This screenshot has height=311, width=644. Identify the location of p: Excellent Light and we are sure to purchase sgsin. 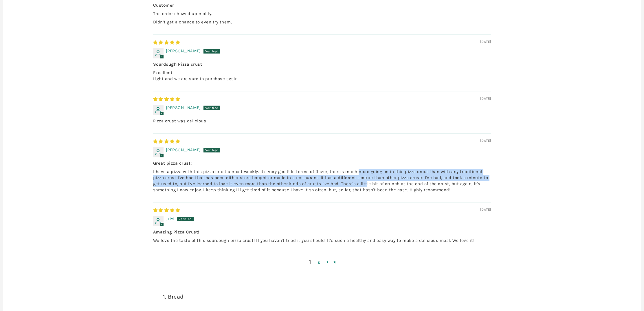
(322, 76).